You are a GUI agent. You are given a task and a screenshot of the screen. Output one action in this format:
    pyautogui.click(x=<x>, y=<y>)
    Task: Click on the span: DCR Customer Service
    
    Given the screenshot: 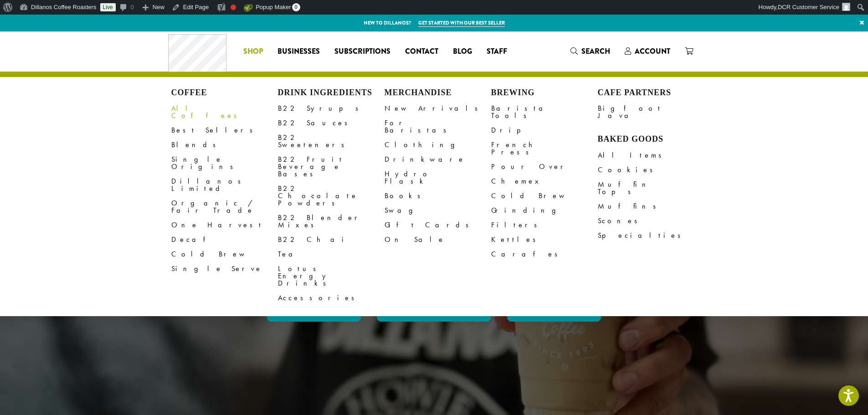 What is the action you would take?
    pyautogui.click(x=808, y=7)
    